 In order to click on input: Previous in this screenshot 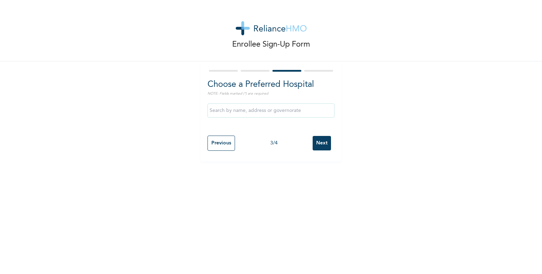, I will do `click(221, 143)`.